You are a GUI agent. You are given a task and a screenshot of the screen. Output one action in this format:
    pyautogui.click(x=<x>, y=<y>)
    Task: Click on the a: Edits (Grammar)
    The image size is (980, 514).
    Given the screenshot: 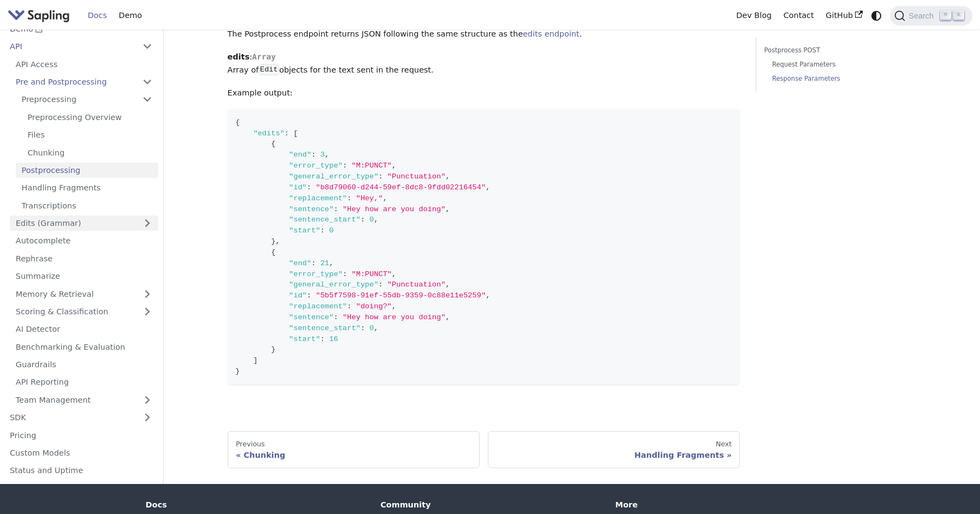 What is the action you would take?
    pyautogui.click(x=84, y=223)
    